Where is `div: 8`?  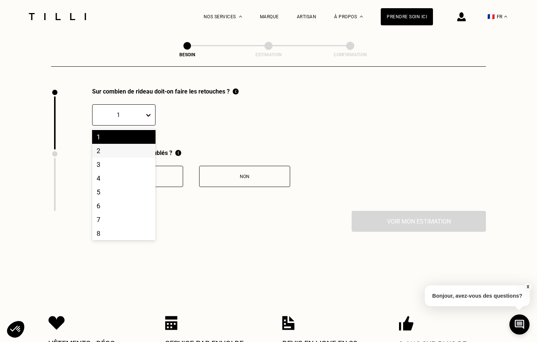 div: 8 is located at coordinates (124, 233).